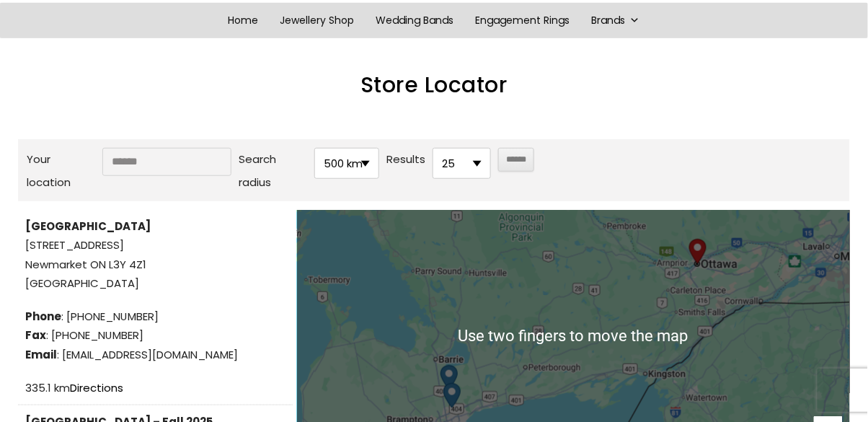  Describe the element at coordinates (523, 20) in the screenshot. I see `a: Engagement Rings` at that location.